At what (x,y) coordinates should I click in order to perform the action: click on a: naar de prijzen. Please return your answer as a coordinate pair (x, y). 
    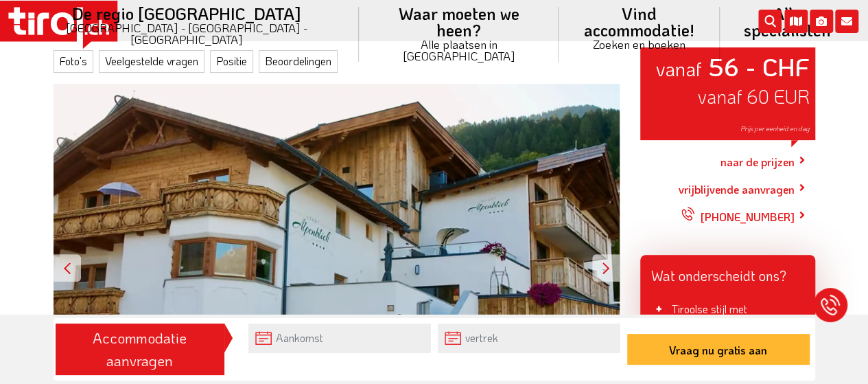
    Looking at the image, I should click on (758, 160).